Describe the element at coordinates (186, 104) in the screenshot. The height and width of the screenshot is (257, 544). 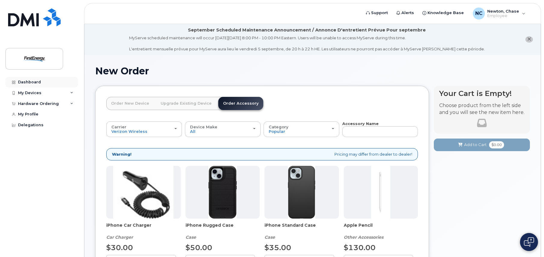
I see `a: Upgrade Existing Device` at that location.